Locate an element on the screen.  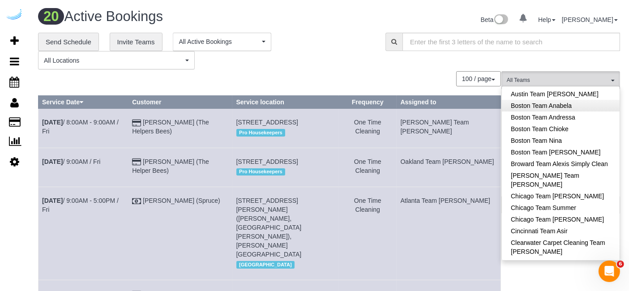
th: Assigned to is located at coordinates (449, 102).